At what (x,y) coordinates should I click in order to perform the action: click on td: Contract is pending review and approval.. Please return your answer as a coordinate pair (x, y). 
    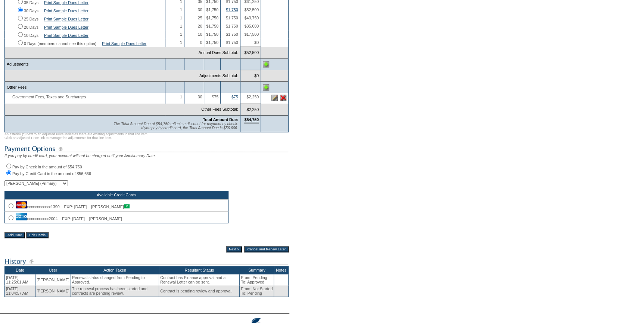
    Looking at the image, I should click on (199, 291).